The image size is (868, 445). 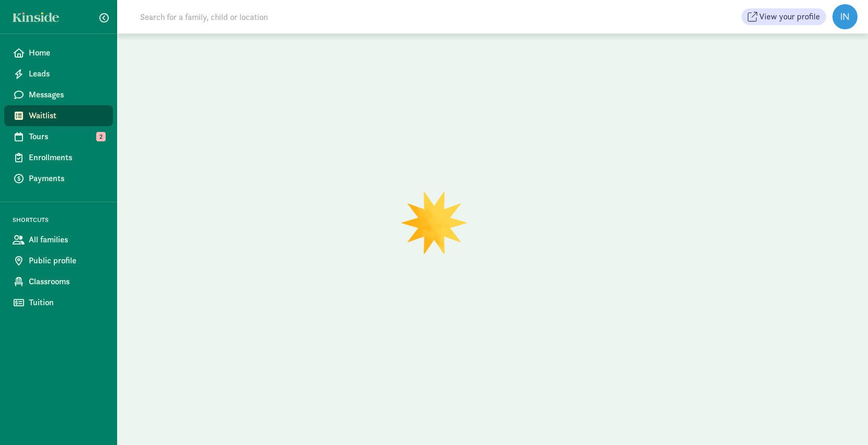 I want to click on a: Leads, so click(x=58, y=74).